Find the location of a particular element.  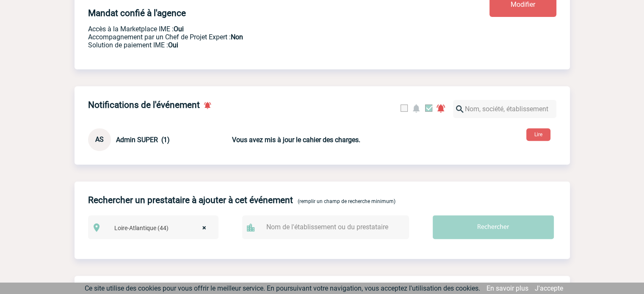

a: AS Admin SUPER (1) Vous avez mis à jour le cahier des charges. is located at coordinates (260, 139).